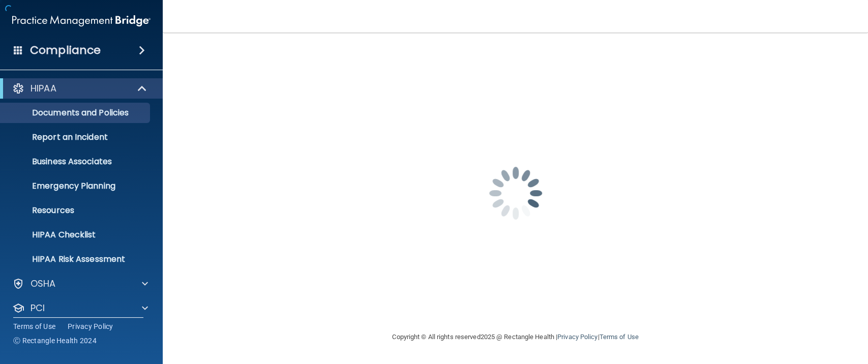 The height and width of the screenshot is (364, 868). Describe the element at coordinates (55, 340) in the screenshot. I see `span: Ⓒ Rectangle Health 2024` at that location.